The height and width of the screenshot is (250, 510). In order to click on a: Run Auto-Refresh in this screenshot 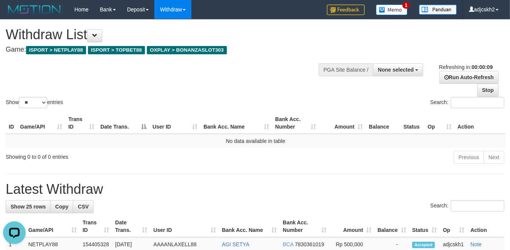, I will do `click(469, 77)`.